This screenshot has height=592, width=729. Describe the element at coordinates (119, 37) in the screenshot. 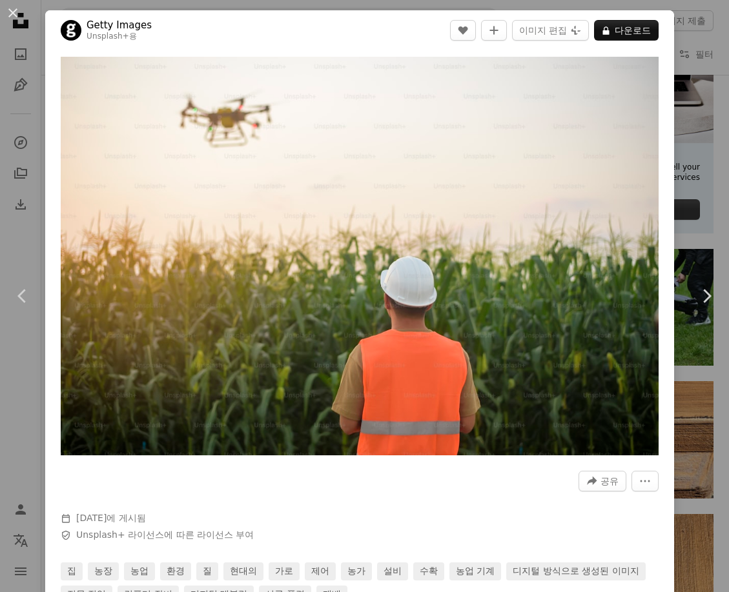

I see `div: 용` at that location.